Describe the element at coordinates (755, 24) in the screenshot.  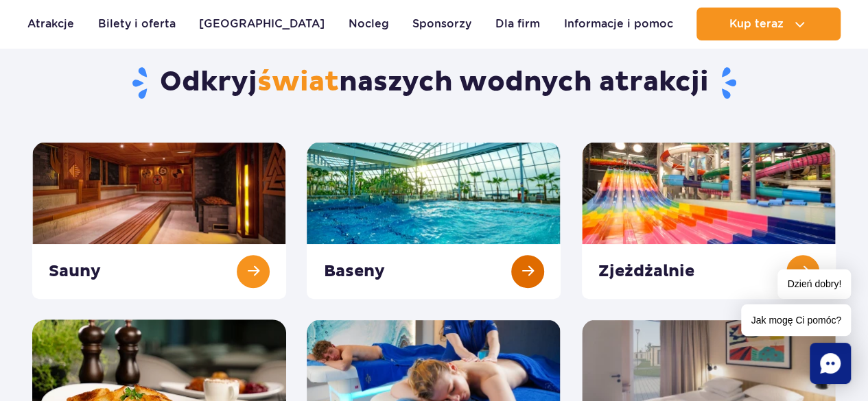
I see `span: Kup teraz` at that location.